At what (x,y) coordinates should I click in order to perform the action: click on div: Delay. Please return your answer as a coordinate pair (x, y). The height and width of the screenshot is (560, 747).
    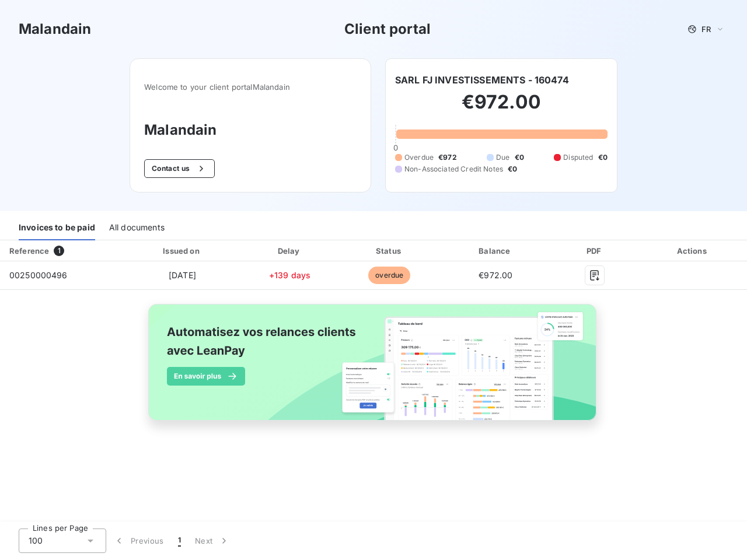
    Looking at the image, I should click on (290, 251).